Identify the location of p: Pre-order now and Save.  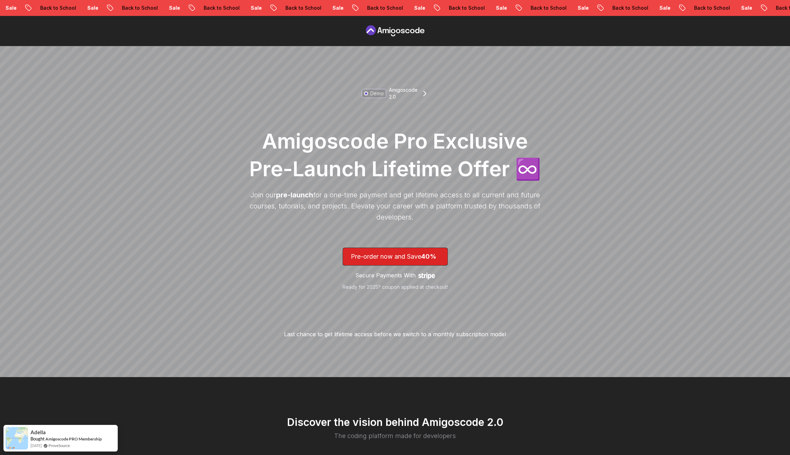
(395, 257).